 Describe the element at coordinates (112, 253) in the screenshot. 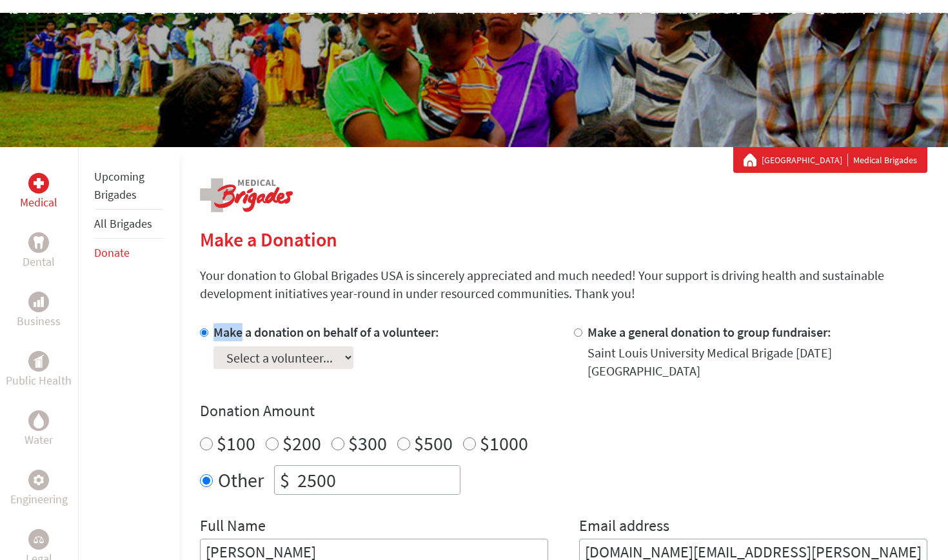

I see `a: Donate` at that location.